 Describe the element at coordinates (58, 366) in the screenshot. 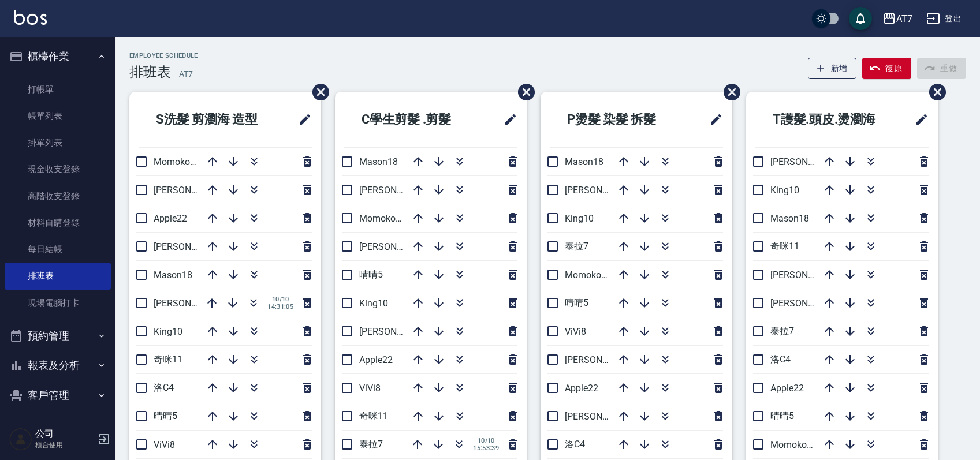

I see `button: 報表及分析` at that location.